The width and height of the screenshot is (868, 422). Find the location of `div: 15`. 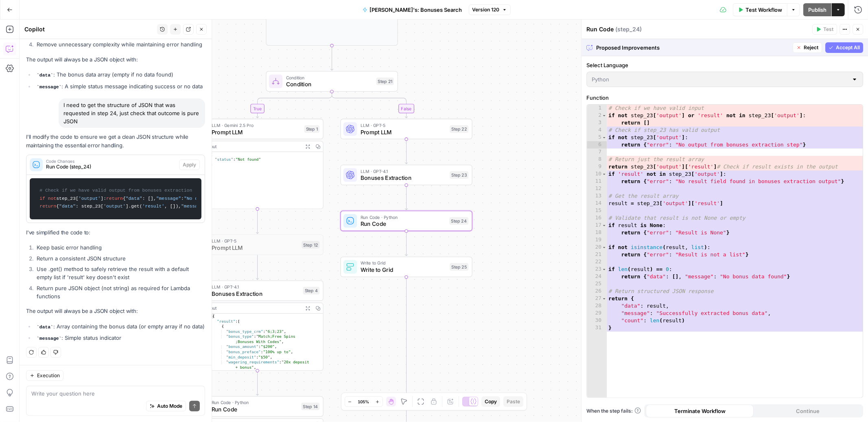

div: 15 is located at coordinates (597, 211).